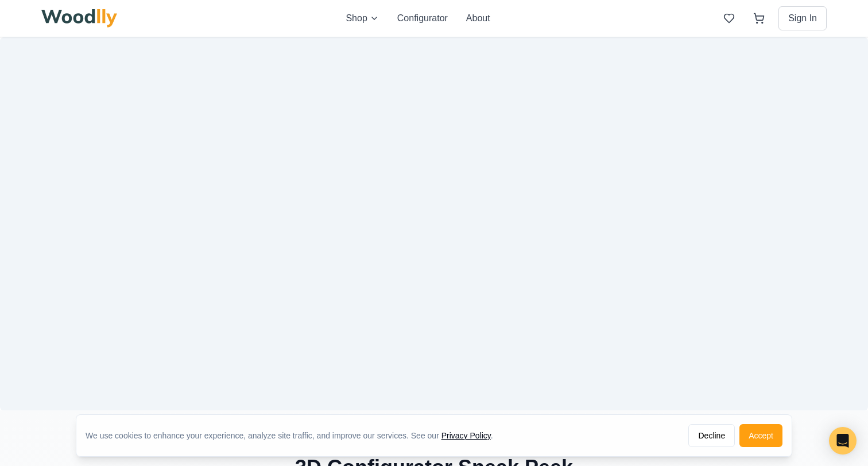  I want to click on a: Privacy Policy, so click(466, 436).